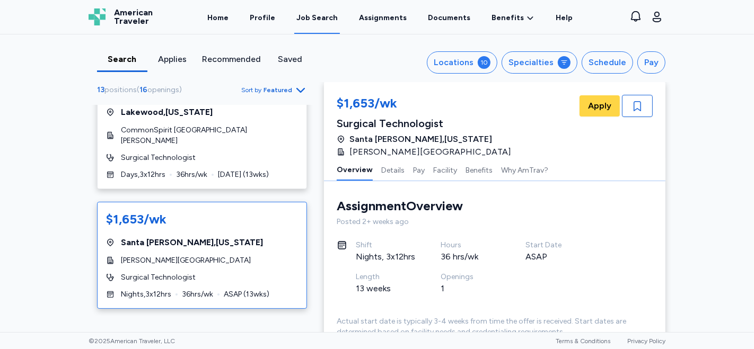 The height and width of the screenshot is (349, 754). I want to click on div: Start Date, so click(555, 245).